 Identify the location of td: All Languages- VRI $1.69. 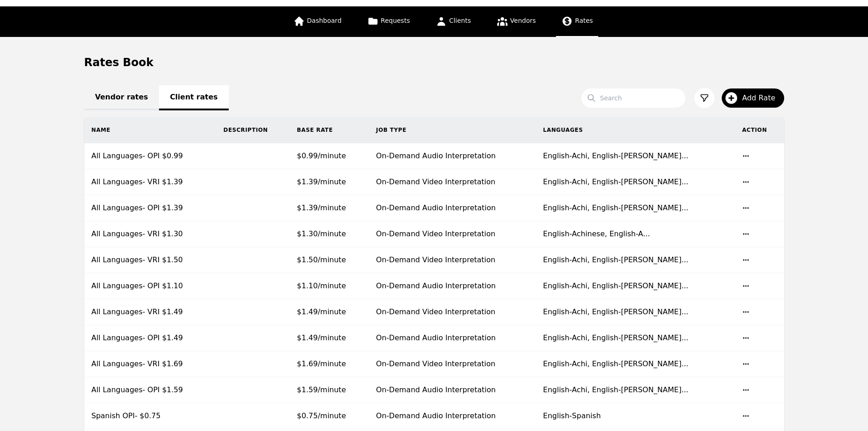
(150, 364).